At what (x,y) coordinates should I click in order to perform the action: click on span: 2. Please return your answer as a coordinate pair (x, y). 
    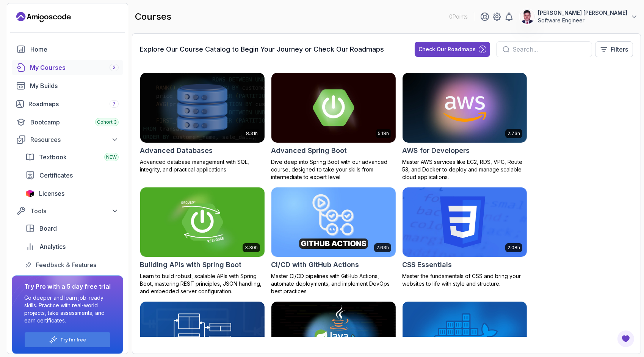
    Looking at the image, I should click on (114, 68).